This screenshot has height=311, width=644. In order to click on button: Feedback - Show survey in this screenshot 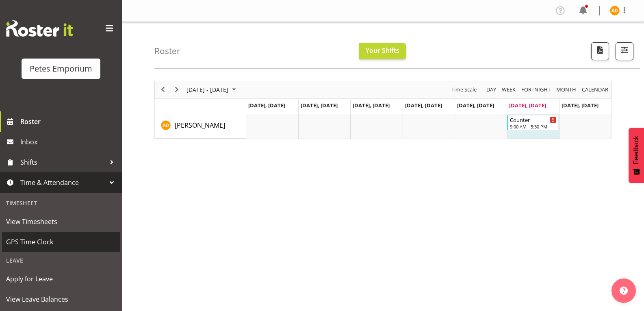, I will do `click(636, 155)`.